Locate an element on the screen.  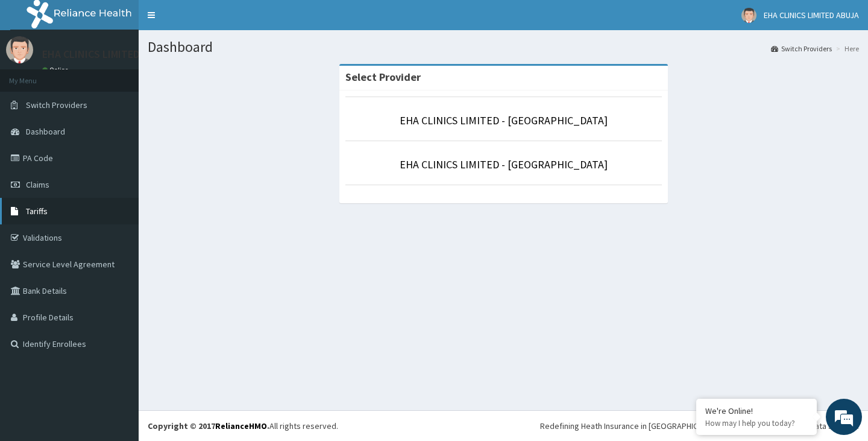
span: Claims is located at coordinates (37, 185).